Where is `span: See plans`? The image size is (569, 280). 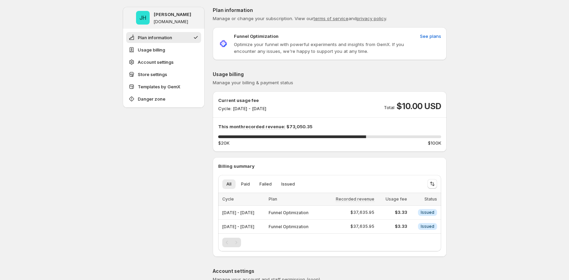 span: See plans is located at coordinates (431, 36).